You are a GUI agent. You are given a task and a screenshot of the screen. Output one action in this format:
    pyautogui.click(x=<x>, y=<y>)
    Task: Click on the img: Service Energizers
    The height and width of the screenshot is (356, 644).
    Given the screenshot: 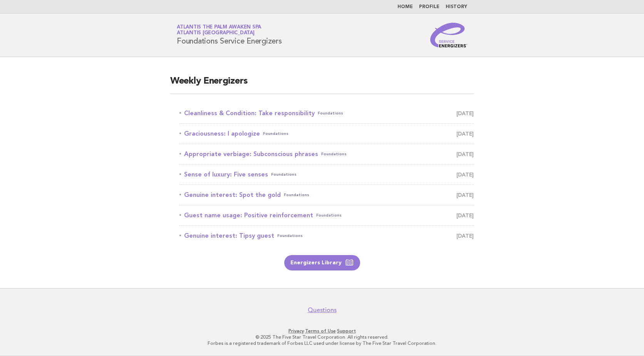 What is the action you would take?
    pyautogui.click(x=449, y=35)
    